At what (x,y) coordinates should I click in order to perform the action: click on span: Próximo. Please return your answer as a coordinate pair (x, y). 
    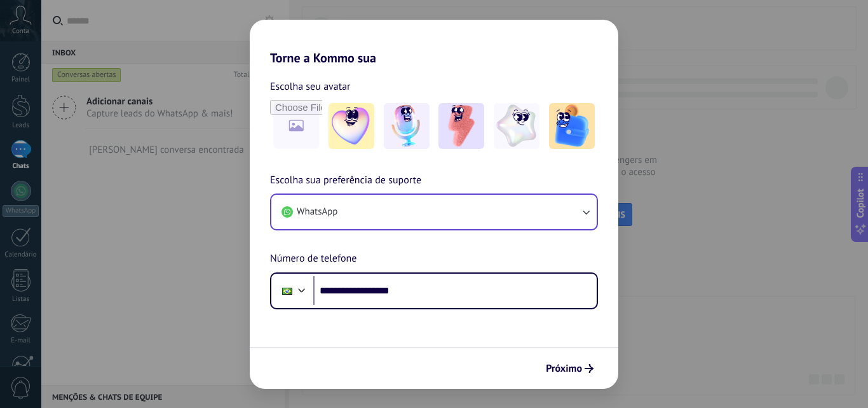
    Looking at the image, I should click on (564, 369).